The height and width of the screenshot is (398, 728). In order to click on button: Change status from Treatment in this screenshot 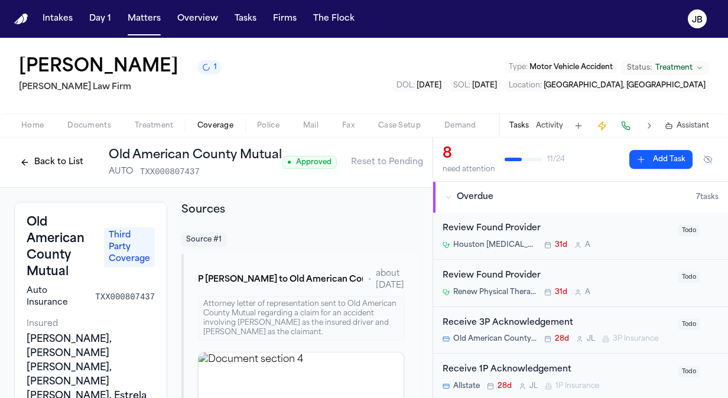, I will do `click(665, 68)`.